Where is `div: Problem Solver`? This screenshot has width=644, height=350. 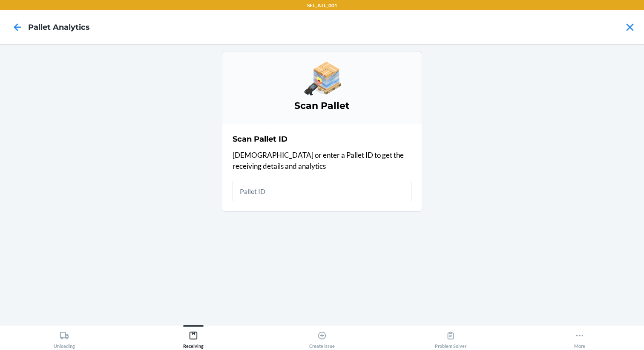 div: Problem Solver is located at coordinates (451, 338).